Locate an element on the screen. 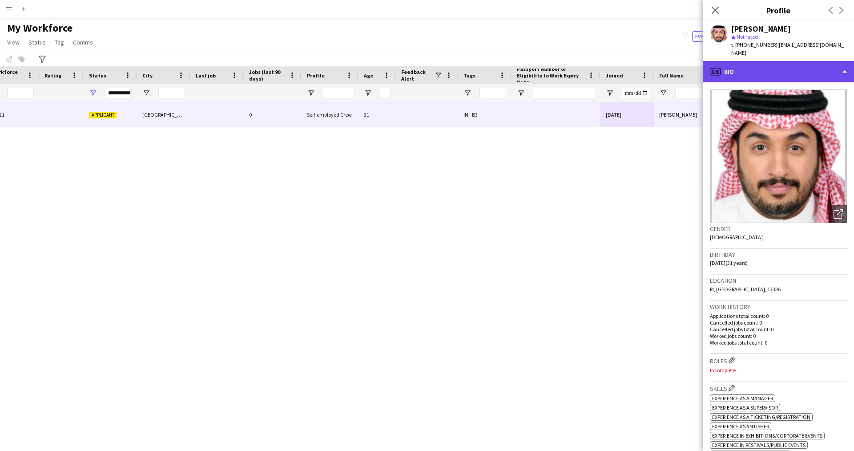  p: Cancelled jobs count: 0 is located at coordinates (778, 322).